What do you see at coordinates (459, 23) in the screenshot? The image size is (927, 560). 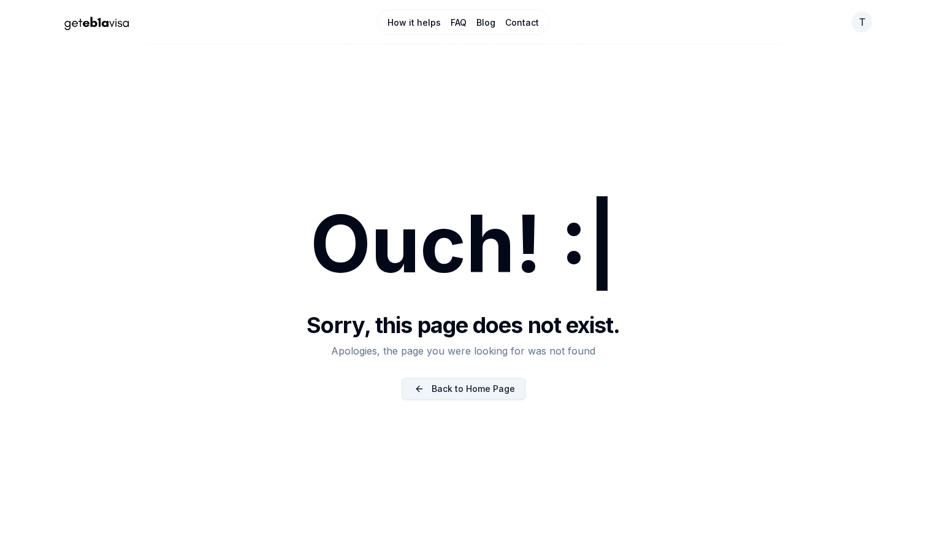 I see `a: FAQ` at bounding box center [459, 23].